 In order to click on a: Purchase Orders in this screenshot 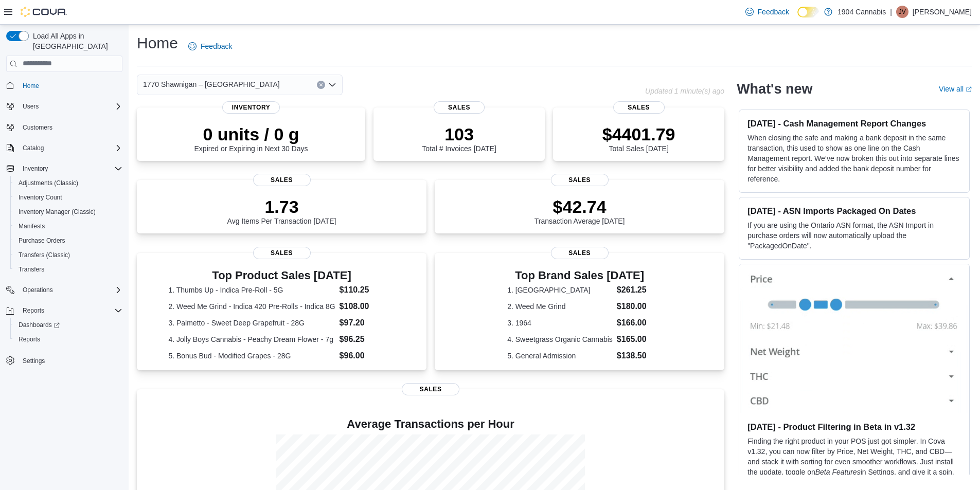, I will do `click(42, 241)`.